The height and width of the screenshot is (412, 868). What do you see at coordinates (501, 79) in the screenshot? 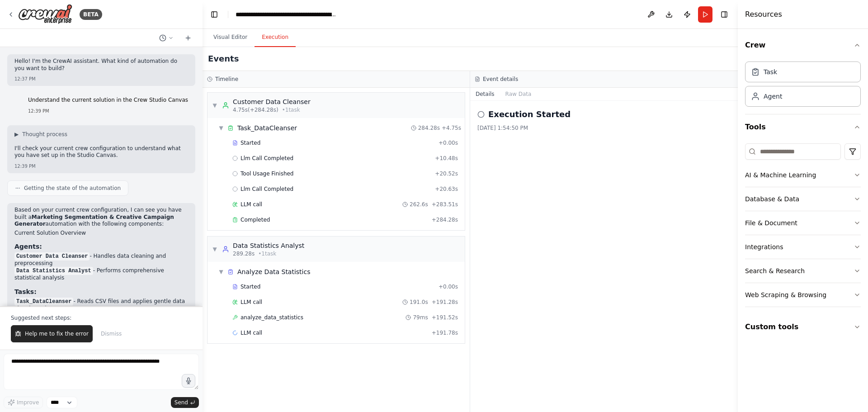
I see `h3: Event details` at bounding box center [501, 79].